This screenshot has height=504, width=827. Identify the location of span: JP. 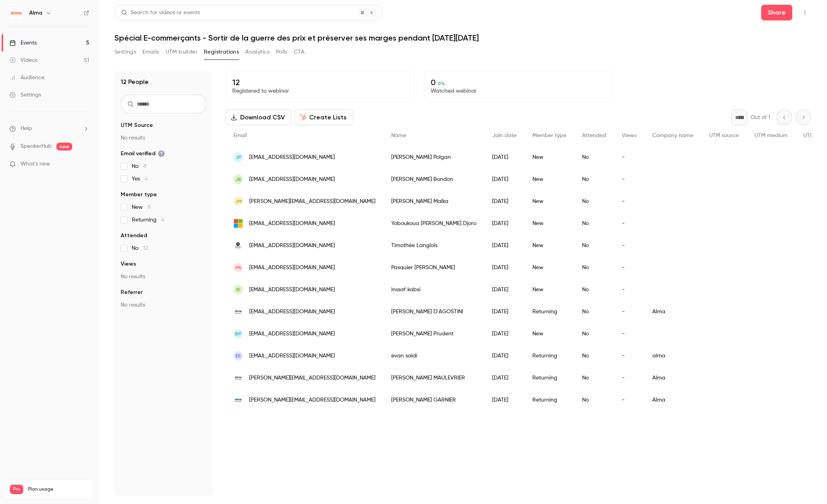
(238, 158).